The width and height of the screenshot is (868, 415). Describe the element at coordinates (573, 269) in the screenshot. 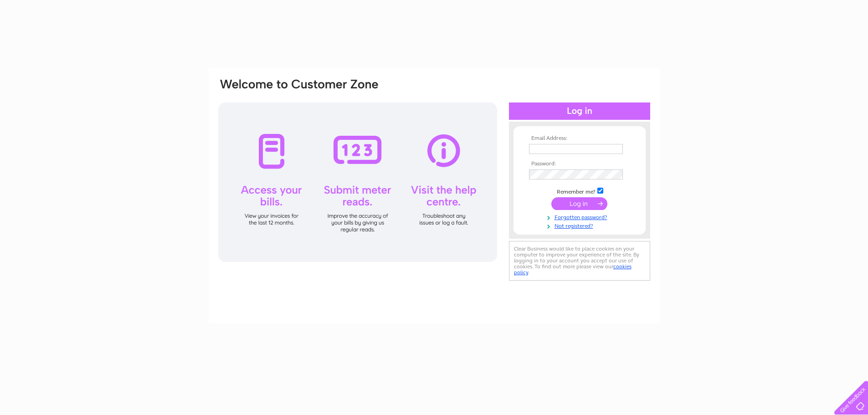

I see `a: cookies policy` at that location.